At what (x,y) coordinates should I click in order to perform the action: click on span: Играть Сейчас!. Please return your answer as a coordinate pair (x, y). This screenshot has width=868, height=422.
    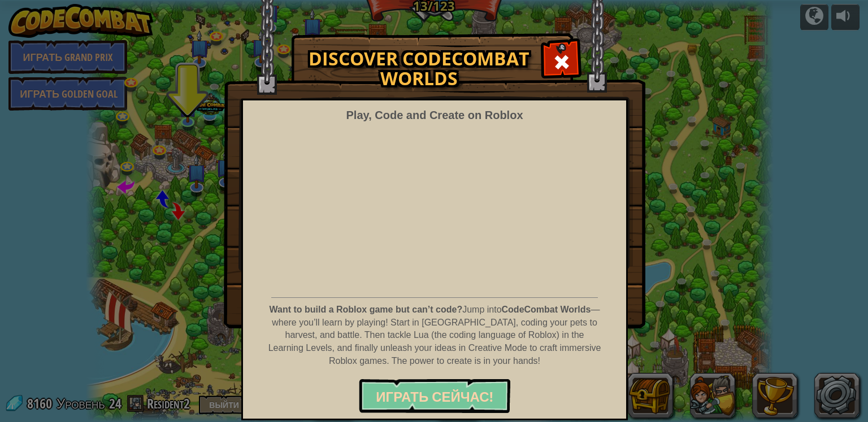
    Looking at the image, I should click on (434, 397).